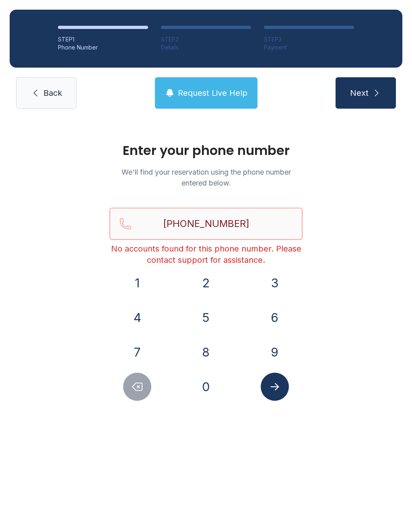  What do you see at coordinates (275, 387) in the screenshot?
I see `button: Submit lookup form` at bounding box center [275, 387].